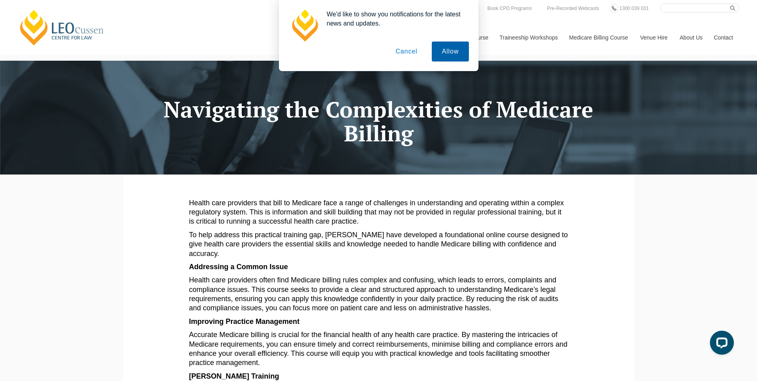 Image resolution: width=757 pixels, height=381 pixels. Describe the element at coordinates (379, 121) in the screenshot. I see `h1: Navigating the Complexities of Medicare Billing` at that location.